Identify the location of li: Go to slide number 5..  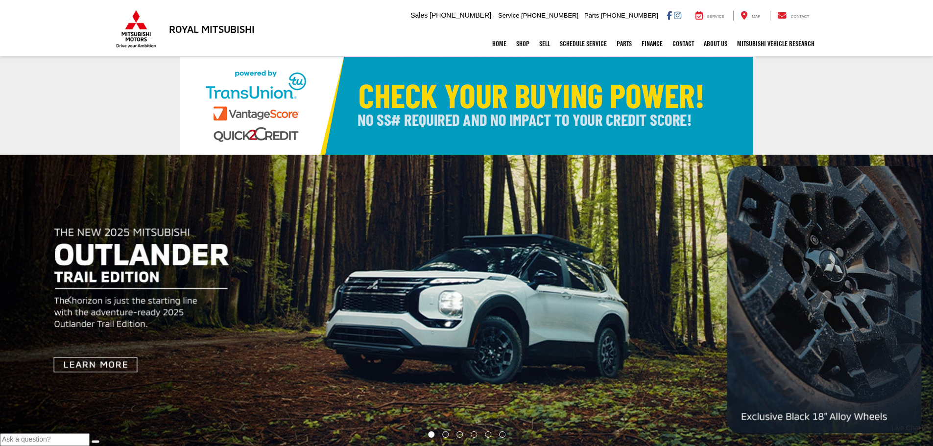
(488, 434).